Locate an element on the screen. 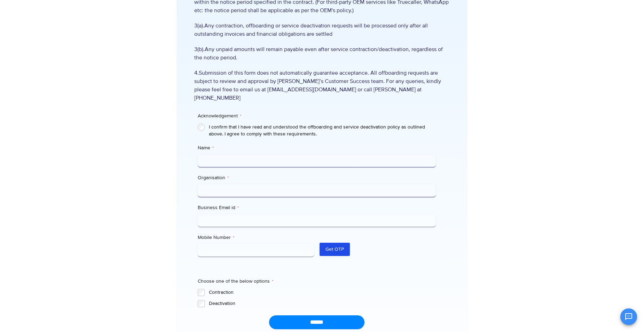 Image resolution: width=644 pixels, height=332 pixels. button: Get OTP is located at coordinates (334, 250).